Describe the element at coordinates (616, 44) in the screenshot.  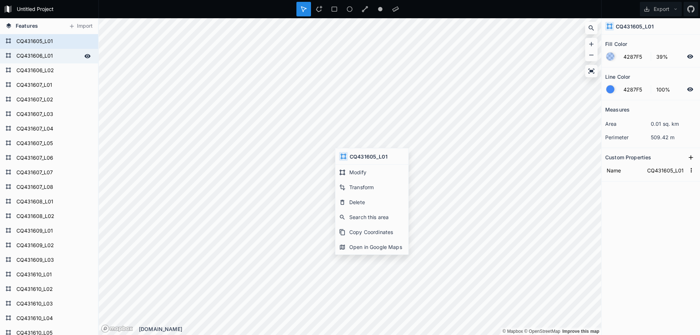
I see `h2: Fill Color` at that location.